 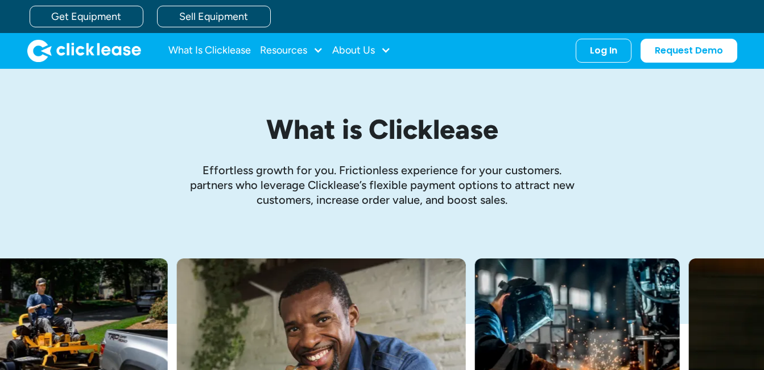 What do you see at coordinates (291, 51) in the screenshot?
I see `div: Resources` at bounding box center [291, 51].